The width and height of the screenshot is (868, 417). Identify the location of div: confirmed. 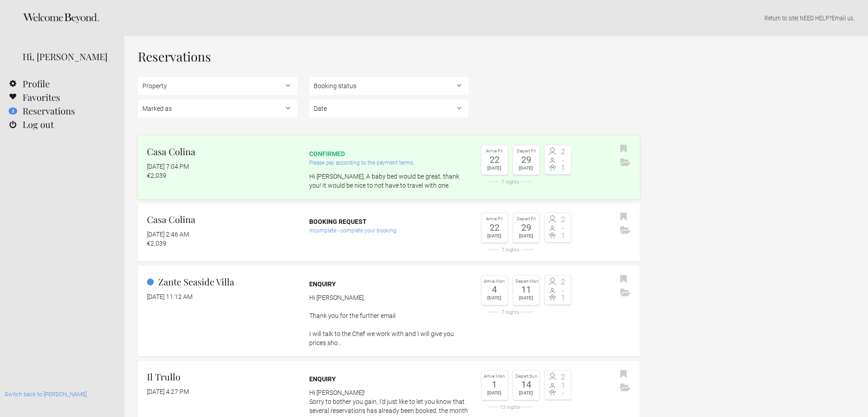
(389, 153).